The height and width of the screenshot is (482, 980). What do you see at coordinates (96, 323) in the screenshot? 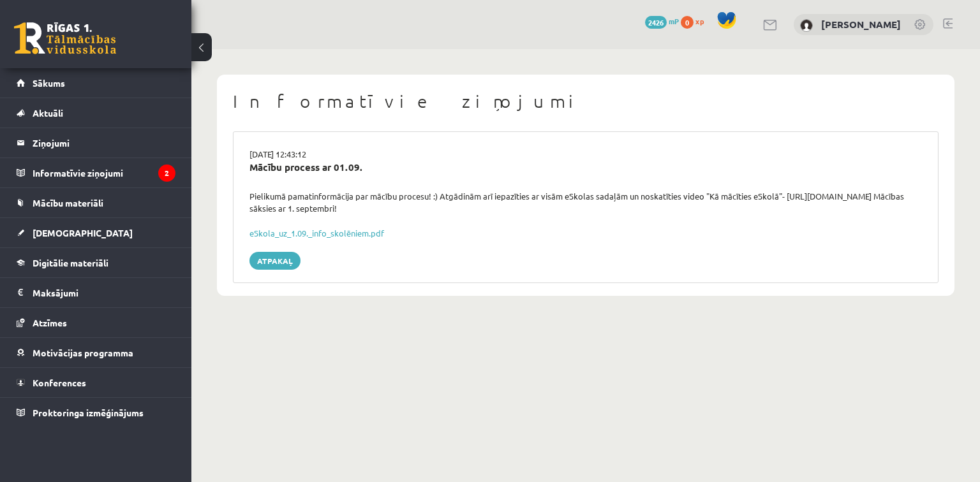
I see `a: Atzīmes` at bounding box center [96, 323].